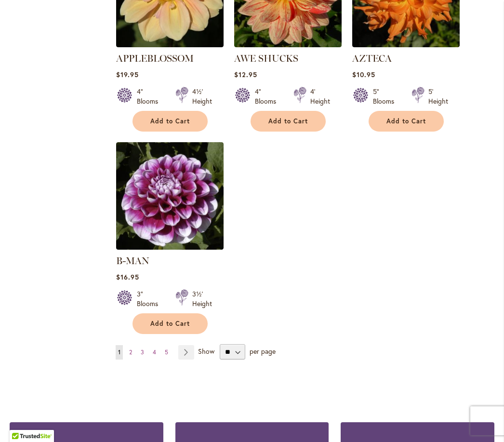  I want to click on span: 4, so click(154, 351).